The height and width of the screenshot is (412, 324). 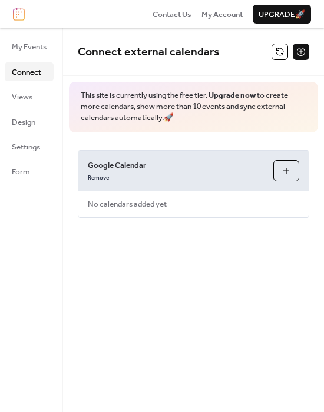 What do you see at coordinates (172, 15) in the screenshot?
I see `span: Contact Us` at bounding box center [172, 15].